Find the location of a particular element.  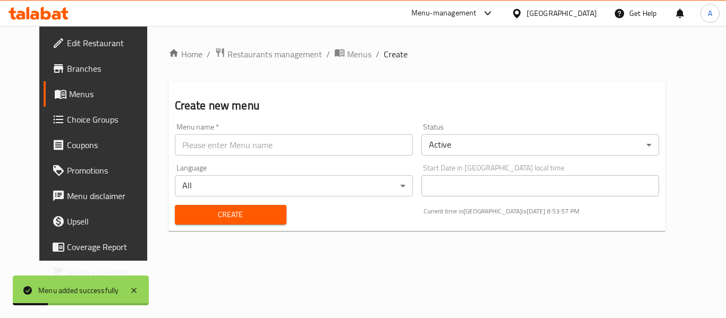

span: Branches is located at coordinates (109, 69).